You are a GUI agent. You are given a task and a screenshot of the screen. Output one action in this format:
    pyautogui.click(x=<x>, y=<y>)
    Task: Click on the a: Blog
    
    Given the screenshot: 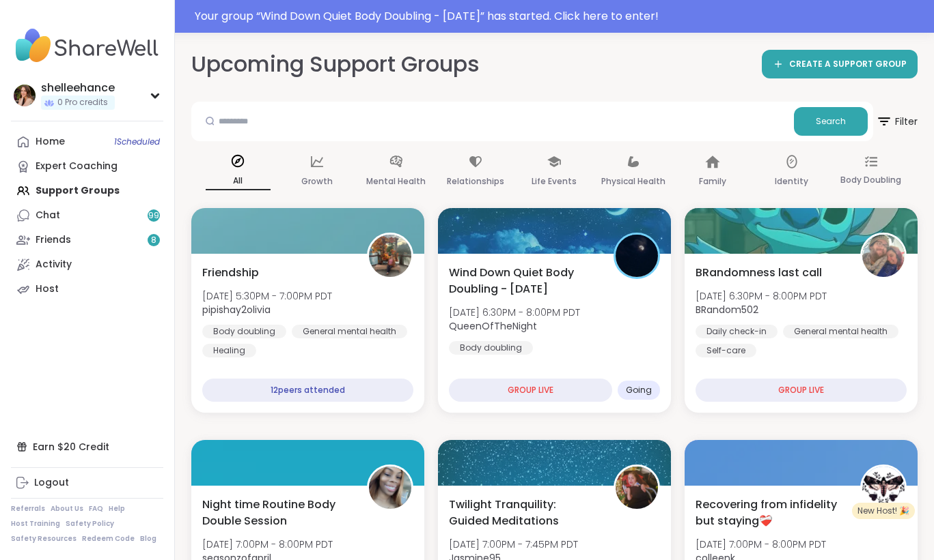 What is the action you would take?
    pyautogui.click(x=148, y=539)
    